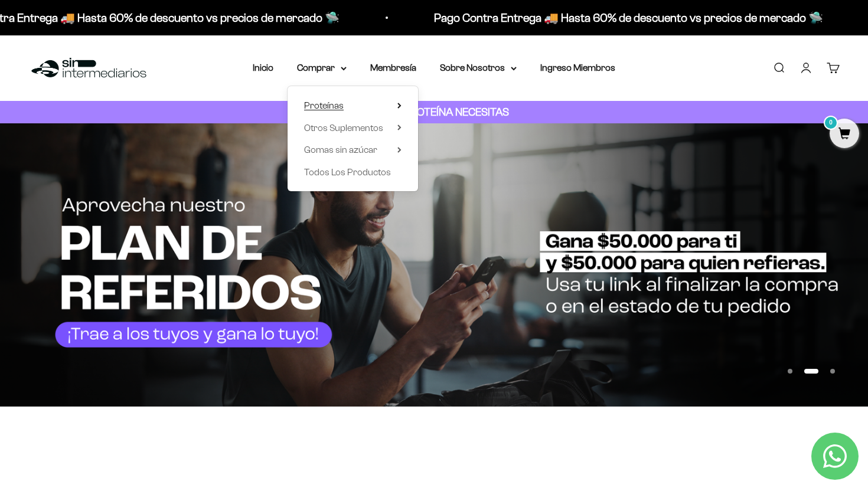 The image size is (868, 491). What do you see at coordinates (263, 67) in the screenshot?
I see `a: Inicio` at bounding box center [263, 67].